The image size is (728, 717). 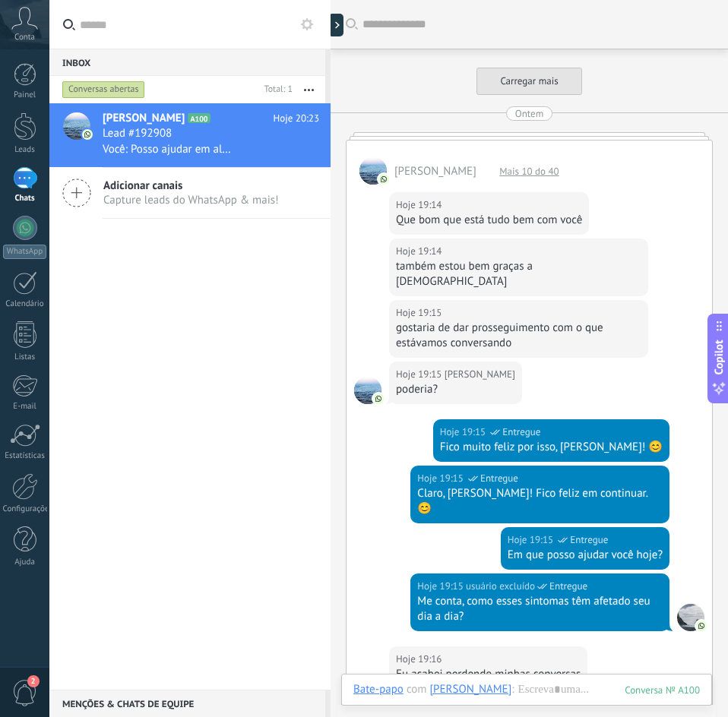 I want to click on div: Configurações, so click(x=25, y=509).